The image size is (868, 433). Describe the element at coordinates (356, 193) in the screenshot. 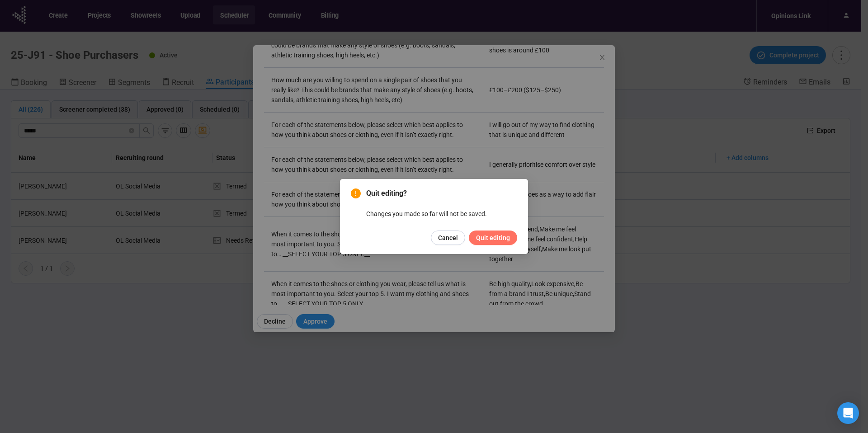

I see `span: exclamation-circle` at that location.